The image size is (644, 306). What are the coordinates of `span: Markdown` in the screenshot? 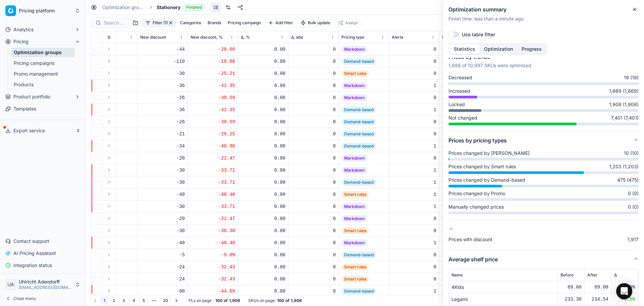 It's located at (354, 49).